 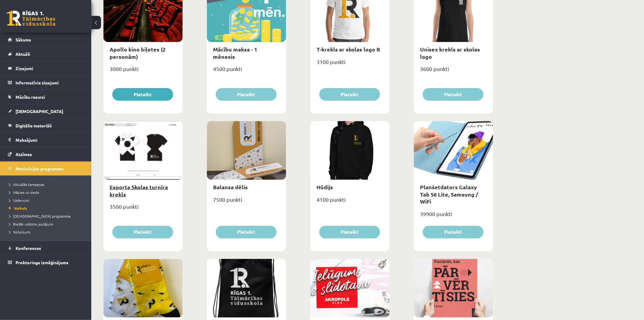 What do you see at coordinates (45, 97) in the screenshot?
I see `a: Mācību resursi` at bounding box center [45, 97].